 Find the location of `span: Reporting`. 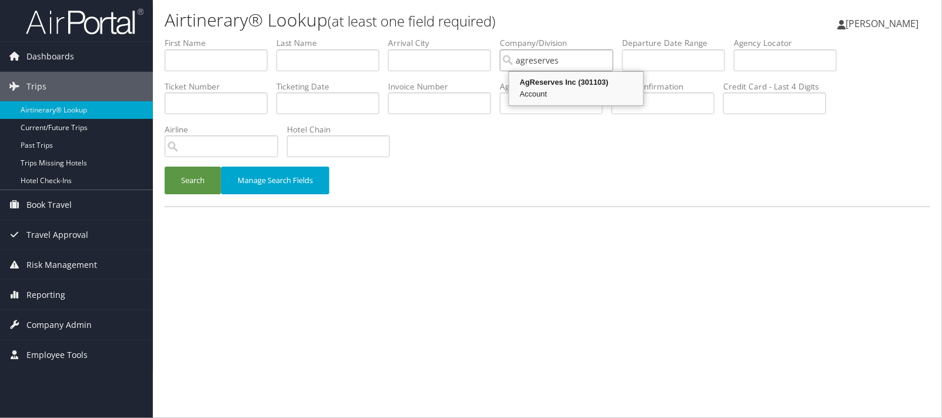

span: Reporting is located at coordinates (46, 295).